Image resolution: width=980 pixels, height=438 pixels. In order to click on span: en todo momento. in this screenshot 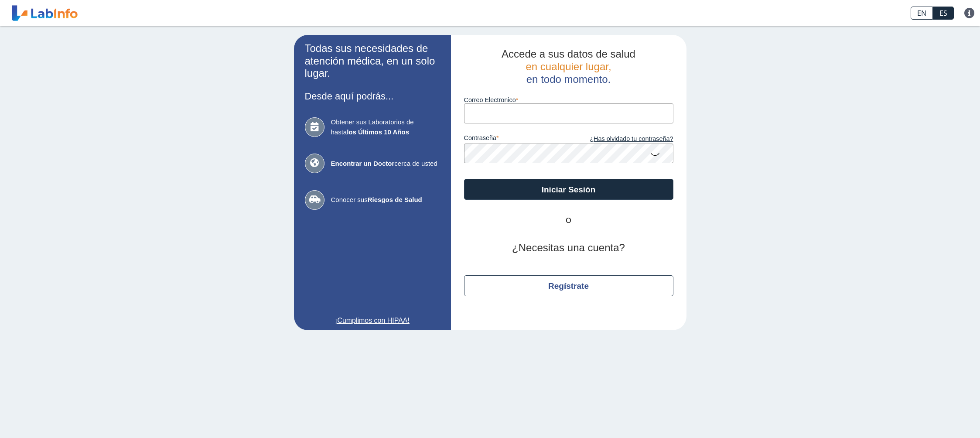, I will do `click(569, 79)`.